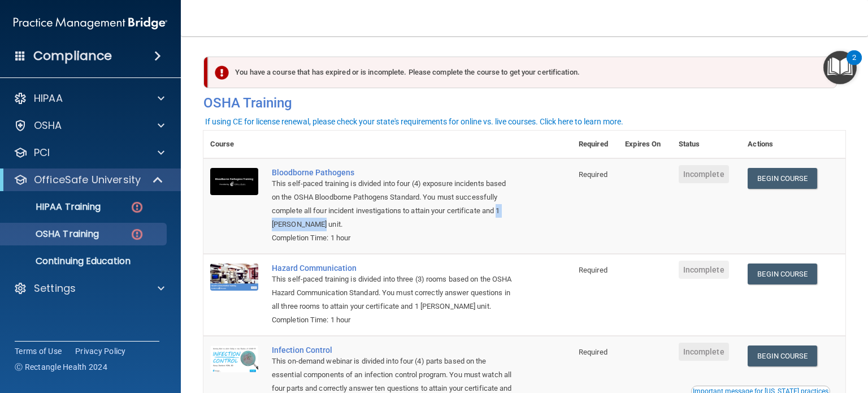 The height and width of the screenshot is (393, 868). Describe the element at coordinates (72, 56) in the screenshot. I see `h4: Compliance` at that location.